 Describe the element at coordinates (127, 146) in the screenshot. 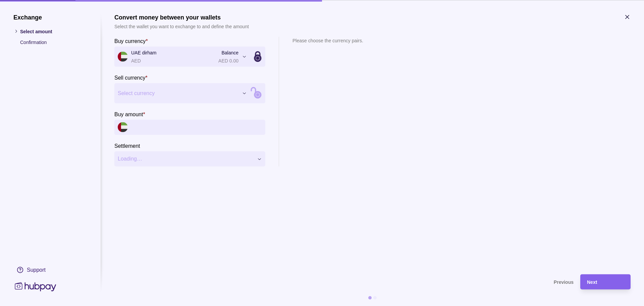

I see `label: Settlement` at that location.